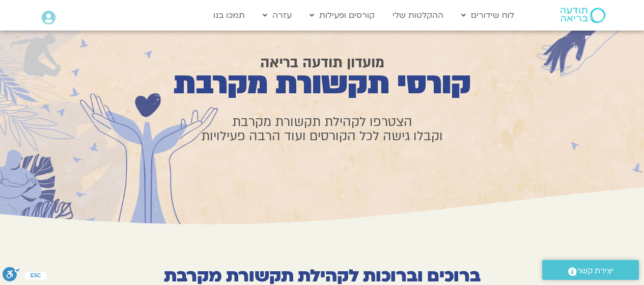  Describe the element at coordinates (487, 15) in the screenshot. I see `a: לוח שידורים` at that location.